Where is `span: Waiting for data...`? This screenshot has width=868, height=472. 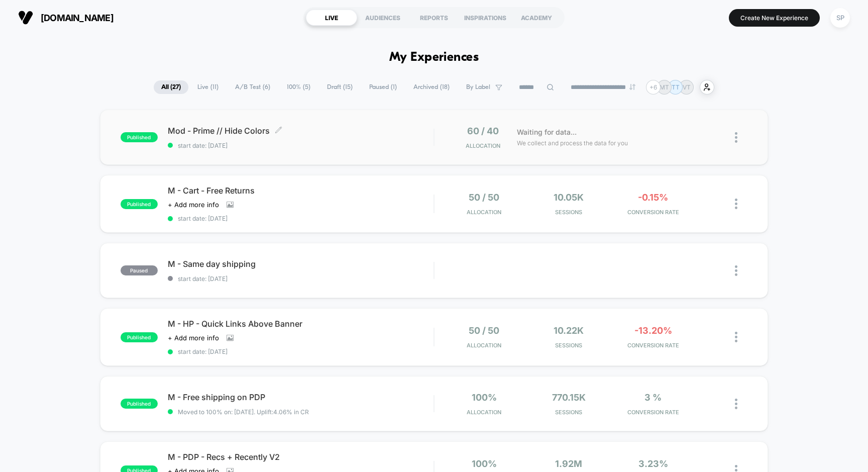
span: Waiting for data... is located at coordinates (547, 132).